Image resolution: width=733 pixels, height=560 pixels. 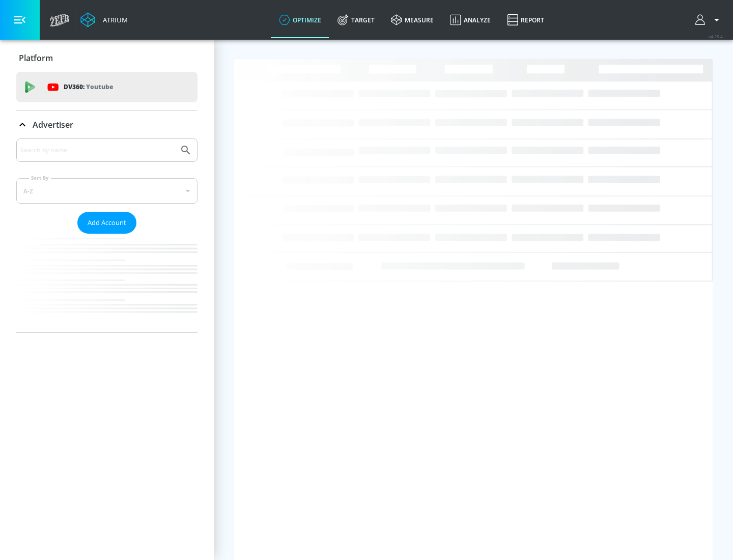 What do you see at coordinates (716, 36) in the screenshot?
I see `span: v 4.25.4` at bounding box center [716, 36].